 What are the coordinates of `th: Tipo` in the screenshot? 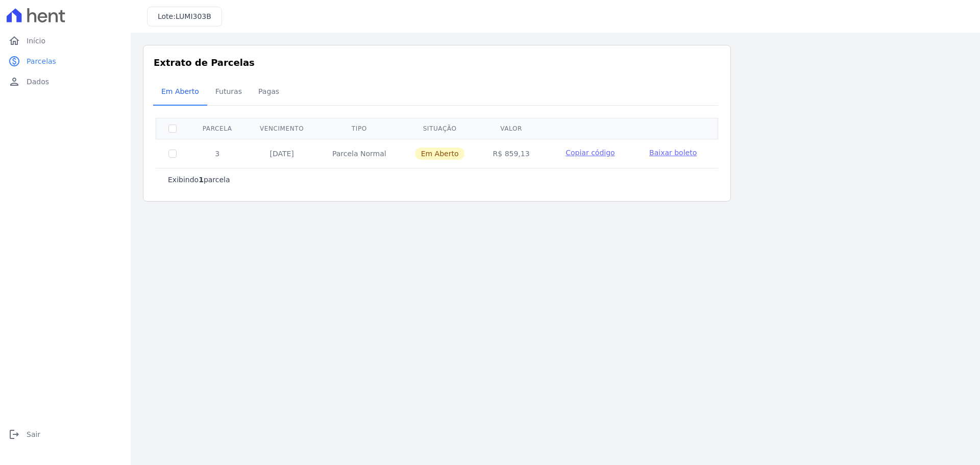 It's located at (359, 128).